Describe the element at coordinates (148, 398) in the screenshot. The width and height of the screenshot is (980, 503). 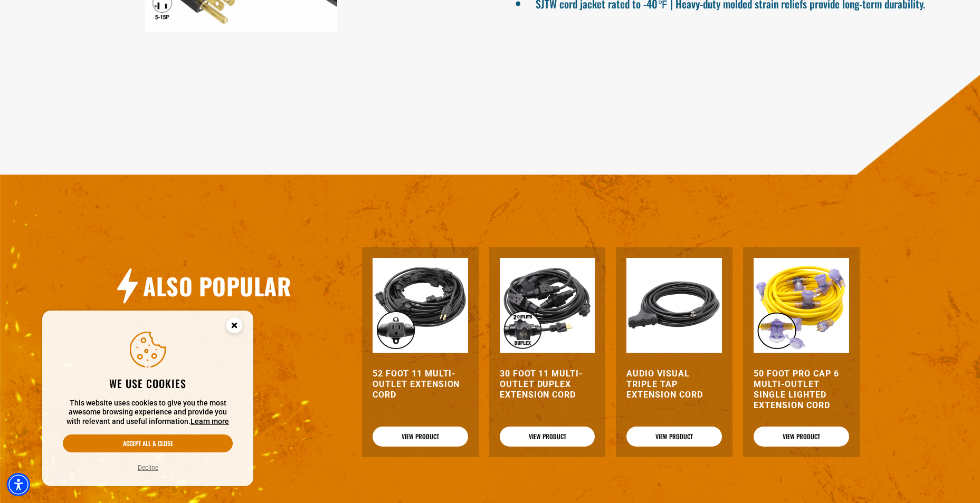
I see `aside: Cookie Consent` at that location.